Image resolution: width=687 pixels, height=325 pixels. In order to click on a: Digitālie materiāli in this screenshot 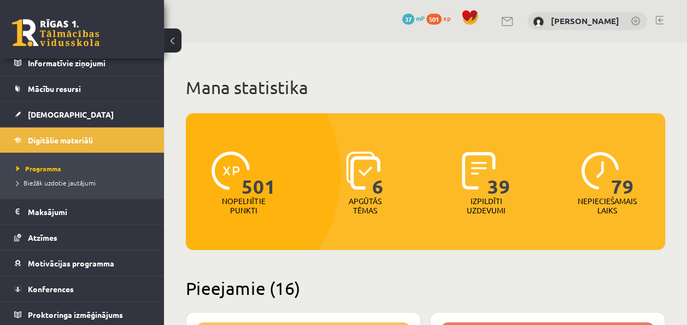, I will do `click(82, 140)`.